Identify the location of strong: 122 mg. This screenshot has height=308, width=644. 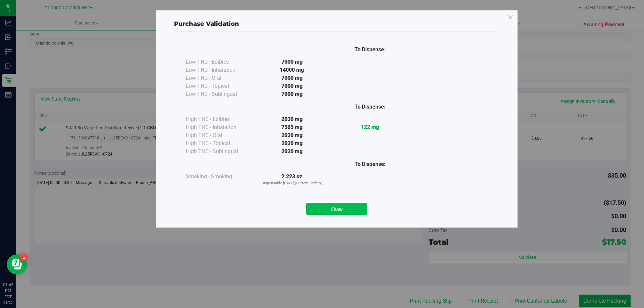
(370, 127).